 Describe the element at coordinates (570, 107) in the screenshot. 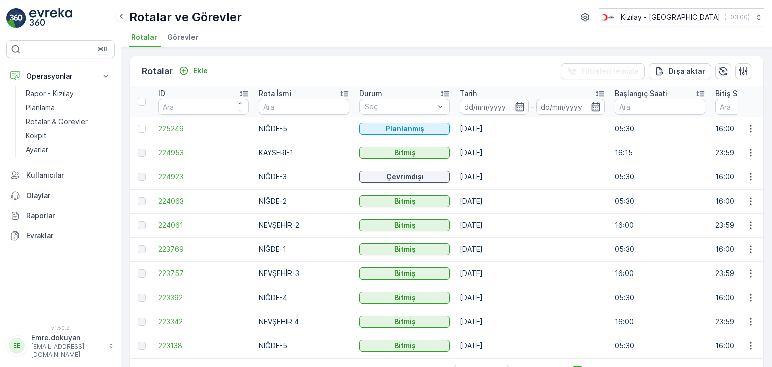

I see `input: dd/mm/yyyy` at that location.